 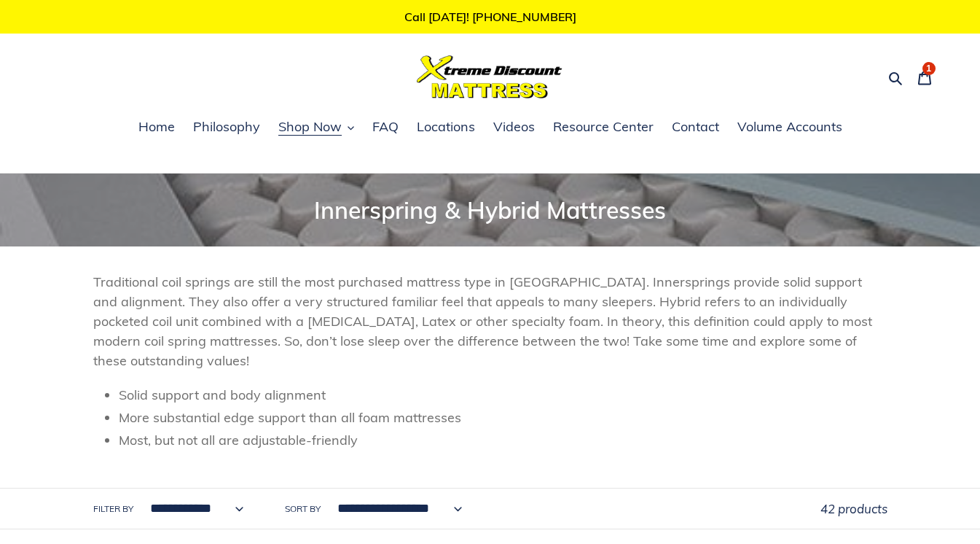 I want to click on a: Philosophy, so click(x=226, y=128).